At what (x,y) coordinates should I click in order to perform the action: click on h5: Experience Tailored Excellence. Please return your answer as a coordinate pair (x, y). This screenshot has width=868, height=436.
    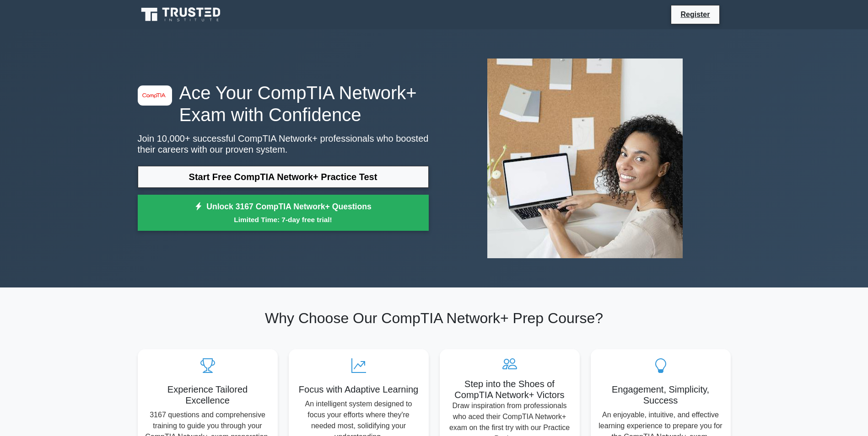
    Looking at the image, I should click on (207, 394).